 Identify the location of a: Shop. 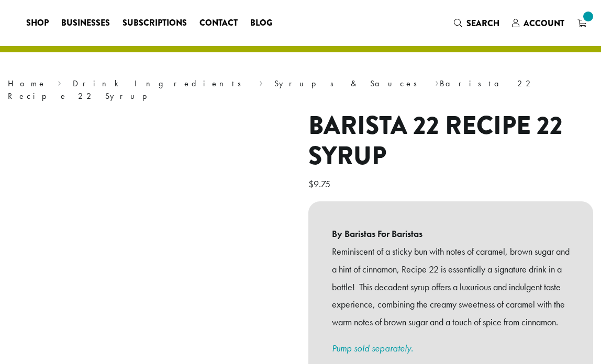
(37, 23).